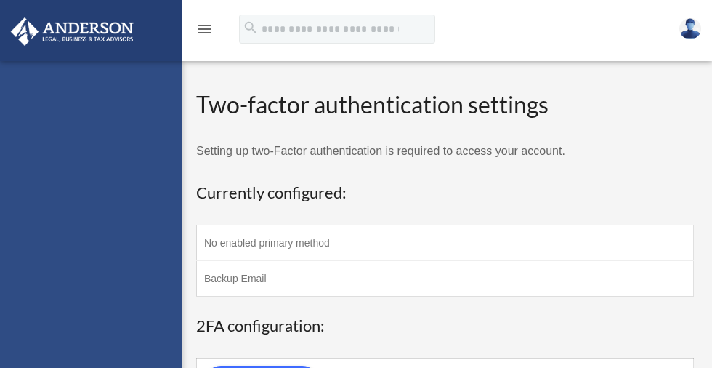 The height and width of the screenshot is (368, 712). I want to click on td: Backup Email, so click(445, 279).